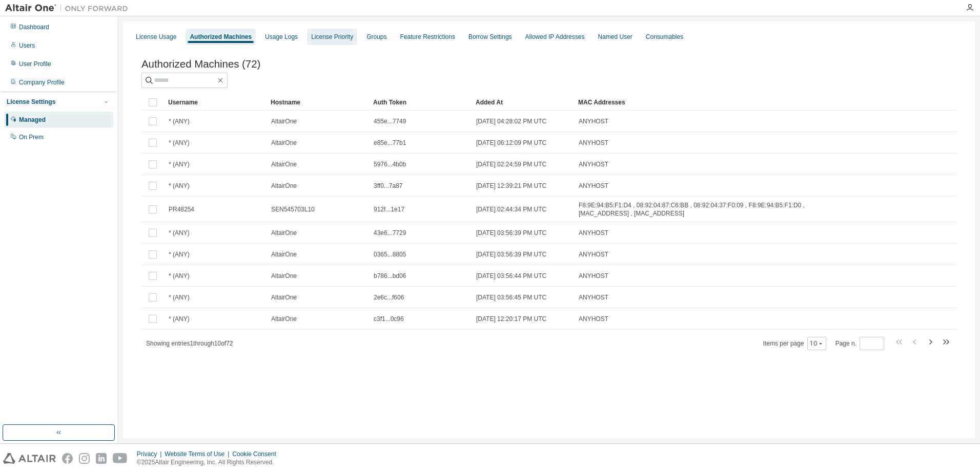 This screenshot has width=980, height=473. What do you see at coordinates (523, 102) in the screenshot?
I see `div: Added At` at bounding box center [523, 102].